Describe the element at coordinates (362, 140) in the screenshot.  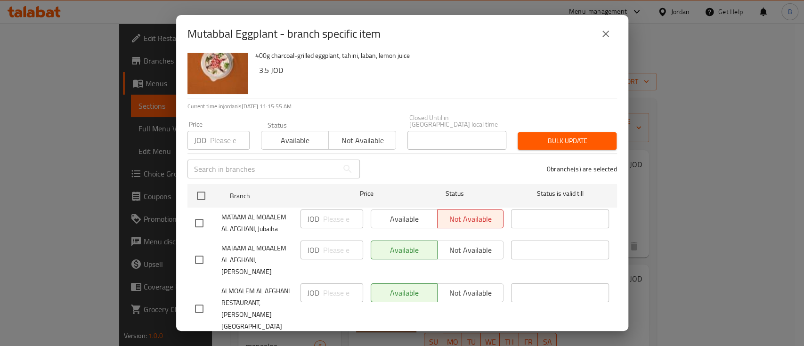
I see `span: Not available` at that location.